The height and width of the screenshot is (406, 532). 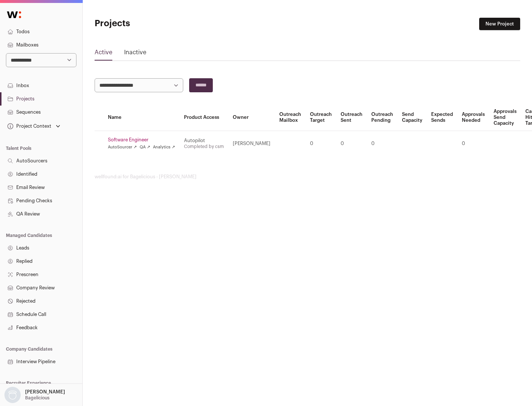 I want to click on th: Outreach Target, so click(x=321, y=117).